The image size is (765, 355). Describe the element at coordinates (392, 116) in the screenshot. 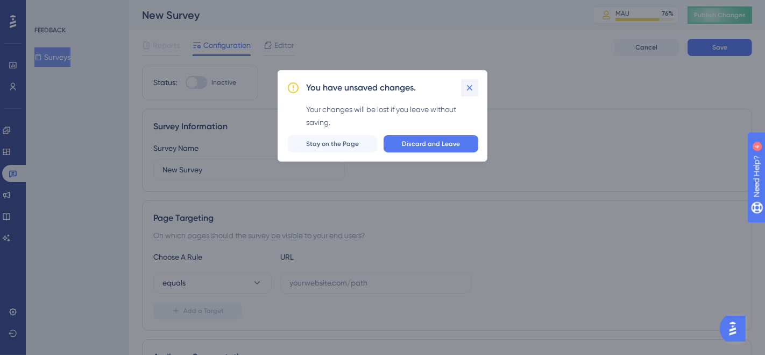

I see `div: Your changes will be lost if you leave without saving.` at that location.